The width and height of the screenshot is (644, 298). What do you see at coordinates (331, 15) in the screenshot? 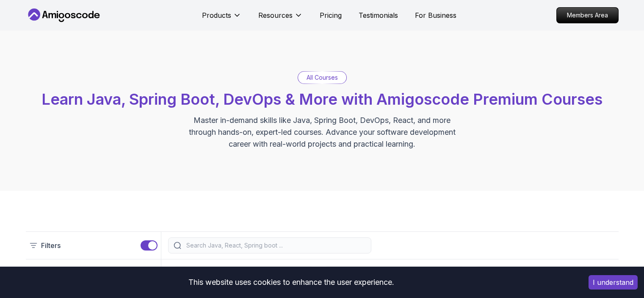
I see `a: Pricing` at bounding box center [331, 15].